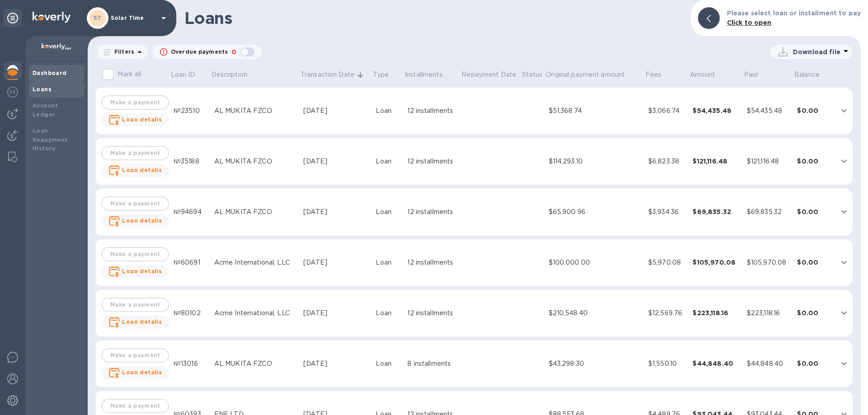 Image resolution: width=868 pixels, height=415 pixels. What do you see at coordinates (255, 212) in the screenshot?
I see `div: AL MUKITA FZCO` at bounding box center [255, 212].